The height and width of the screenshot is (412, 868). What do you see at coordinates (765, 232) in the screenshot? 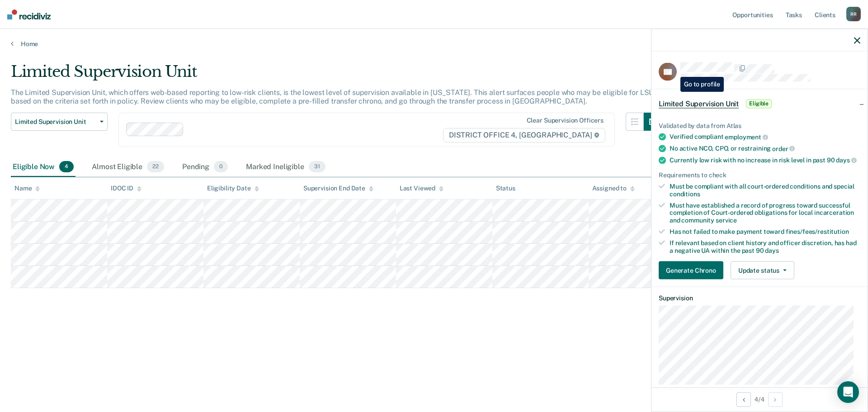
I see `div: Has not failed to make payment toward` at bounding box center [765, 232].